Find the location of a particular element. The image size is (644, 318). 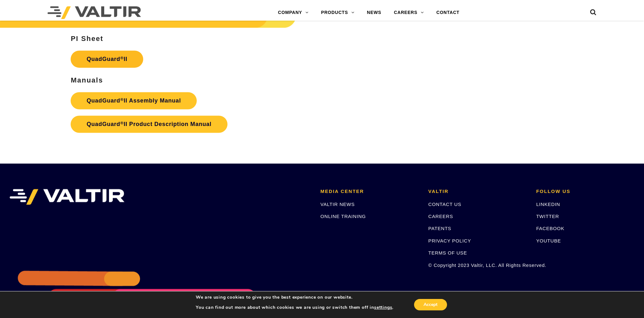

a: VALTIR NEWS is located at coordinates (337, 204).